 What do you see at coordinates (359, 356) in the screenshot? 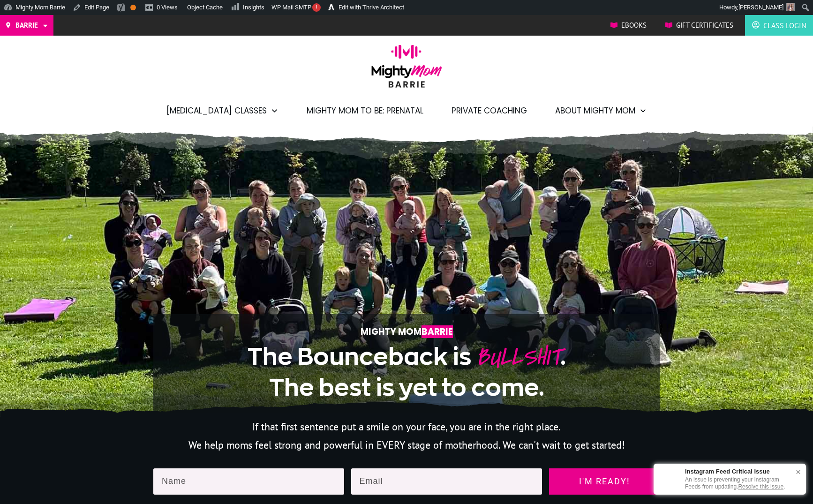
I see `span: The Bounceback is` at bounding box center [359, 356].